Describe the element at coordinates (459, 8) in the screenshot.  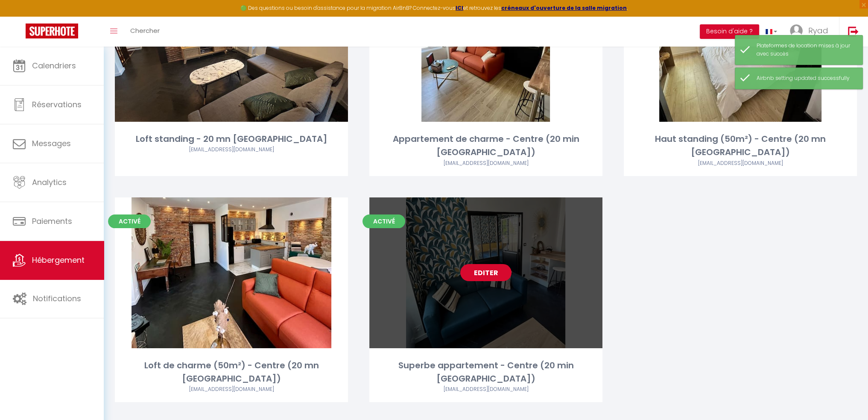
I see `a: ICI` at that location.